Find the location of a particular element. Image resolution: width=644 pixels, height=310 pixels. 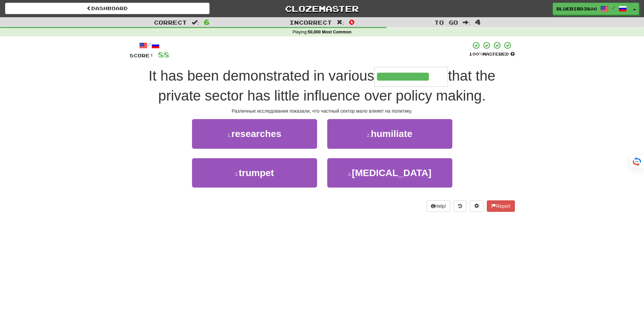

span: humiliate is located at coordinates (392, 134).